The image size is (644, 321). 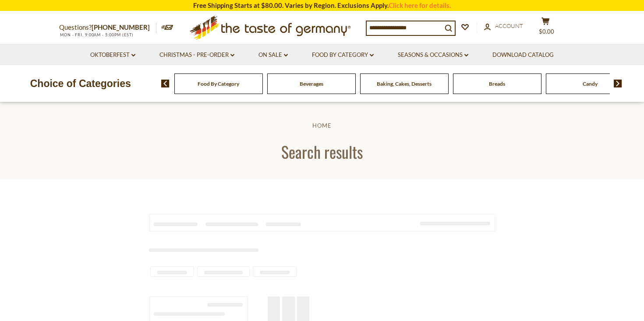 I want to click on span: Account, so click(x=509, y=26).